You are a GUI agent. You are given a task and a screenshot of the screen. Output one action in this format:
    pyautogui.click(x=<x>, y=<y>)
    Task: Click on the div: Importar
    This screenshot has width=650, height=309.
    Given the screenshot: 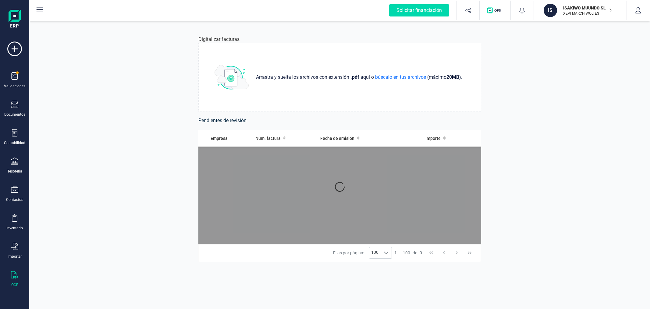 What is the action you would take?
    pyautogui.click(x=15, y=256)
    